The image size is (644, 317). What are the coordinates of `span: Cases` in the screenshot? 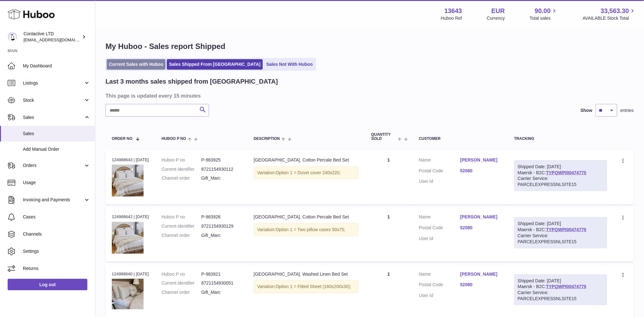 It's located at (56, 217).